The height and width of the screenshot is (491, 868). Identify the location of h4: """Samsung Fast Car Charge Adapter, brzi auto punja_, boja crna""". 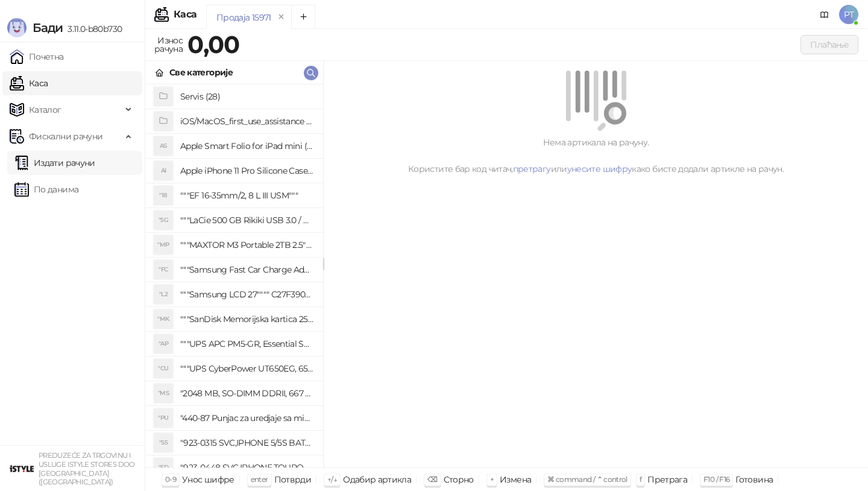
(247, 270).